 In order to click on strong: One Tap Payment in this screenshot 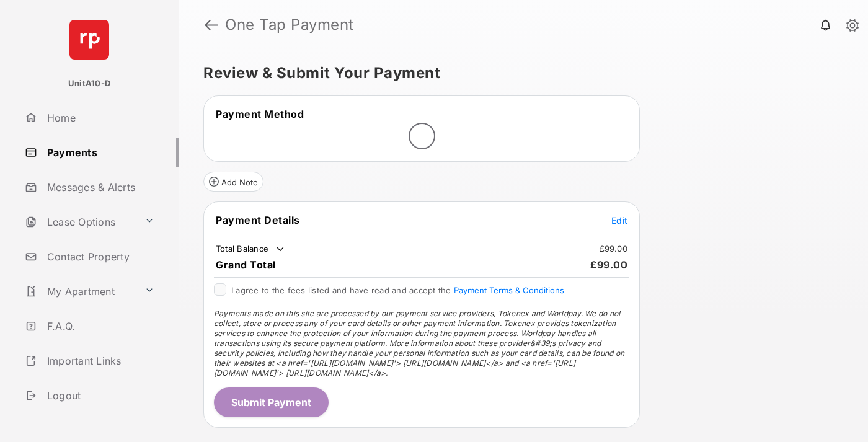, I will do `click(290, 25)`.